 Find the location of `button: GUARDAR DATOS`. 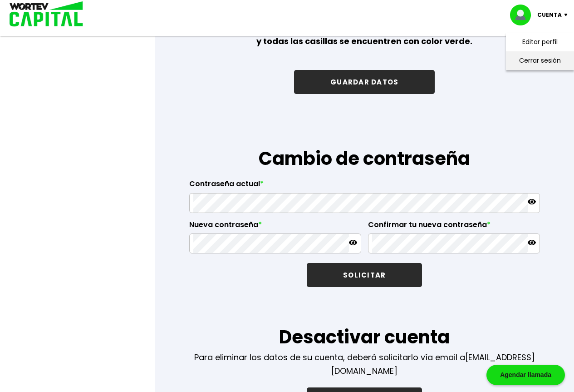

button: GUARDAR DATOS is located at coordinates (364, 82).